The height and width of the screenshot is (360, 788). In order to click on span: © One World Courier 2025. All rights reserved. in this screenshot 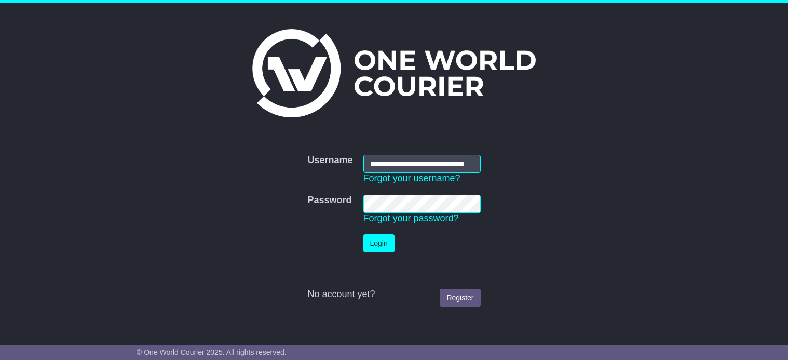, I will do `click(211, 352)`.